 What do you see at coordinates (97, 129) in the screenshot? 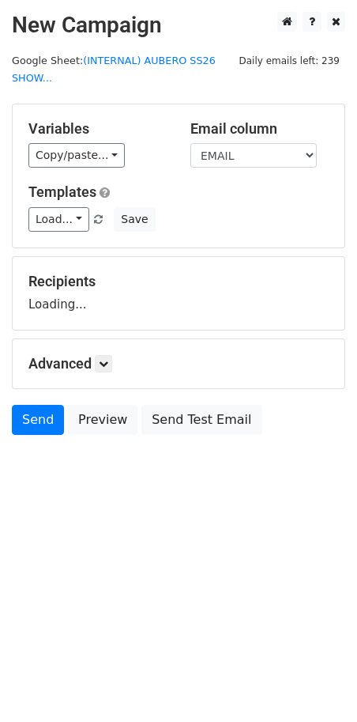
I see `h5: Variables` at bounding box center [97, 129].